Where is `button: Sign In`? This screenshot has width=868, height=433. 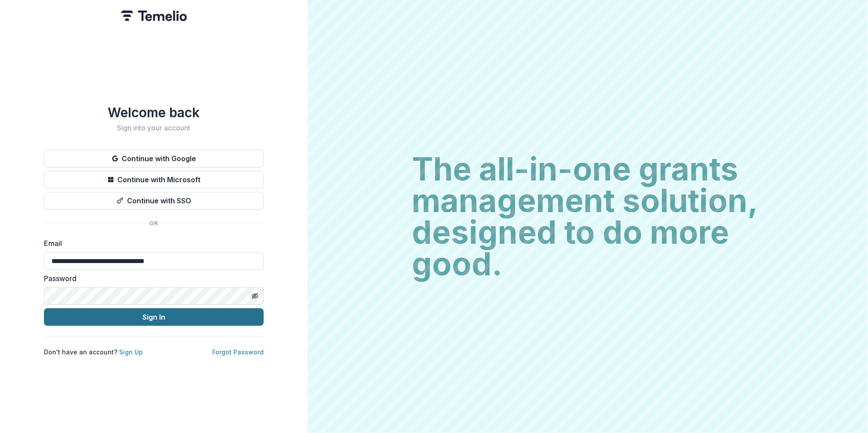
button: Sign In is located at coordinates (154, 317).